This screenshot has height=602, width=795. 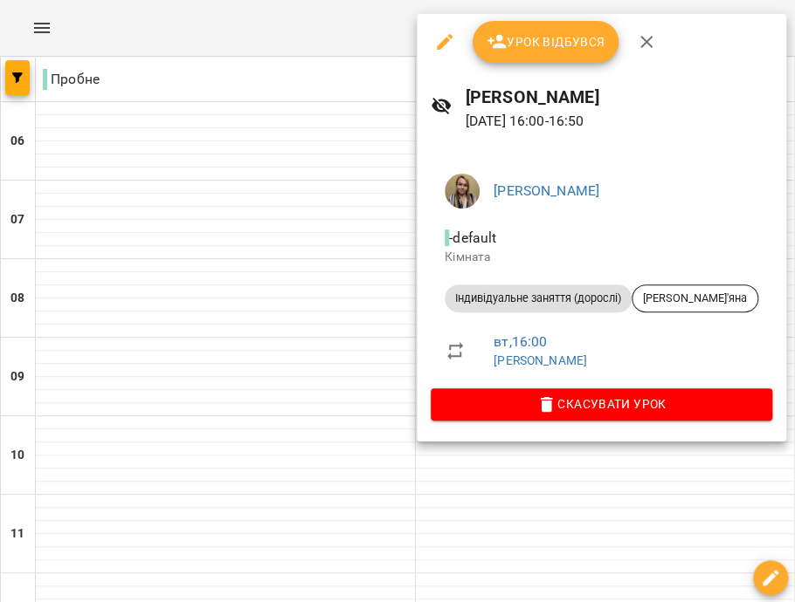 I want to click on span: Скасувати Урок, so click(x=601, y=404).